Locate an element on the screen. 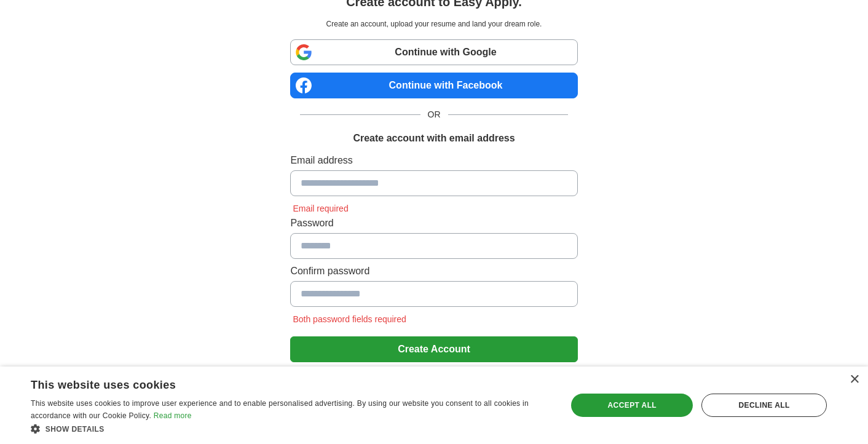  span: Email required is located at coordinates (320, 209).